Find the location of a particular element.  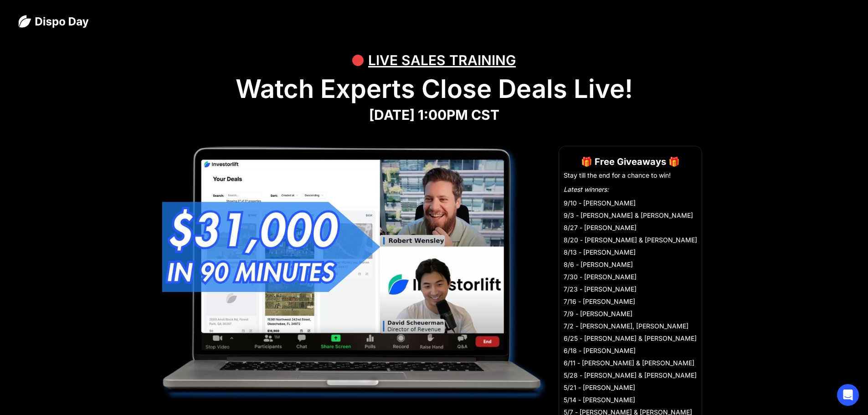

h1: Watch Experts Close Deals Live! is located at coordinates (434, 89).